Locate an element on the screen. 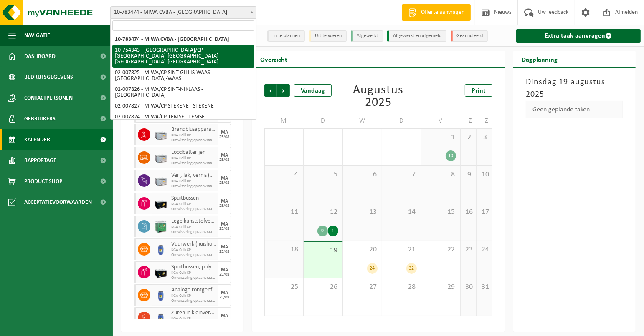  span: Dashboard is located at coordinates (40, 57).